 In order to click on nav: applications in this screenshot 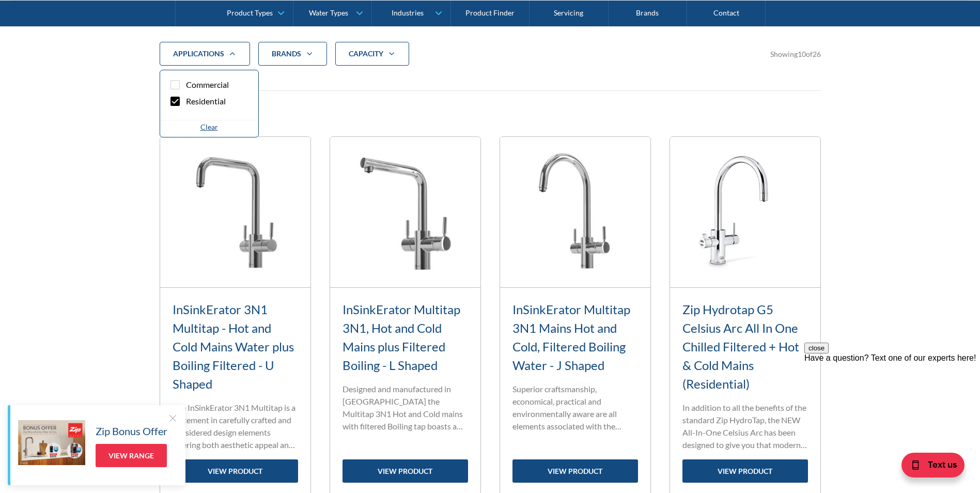, I will do `click(209, 103)`.